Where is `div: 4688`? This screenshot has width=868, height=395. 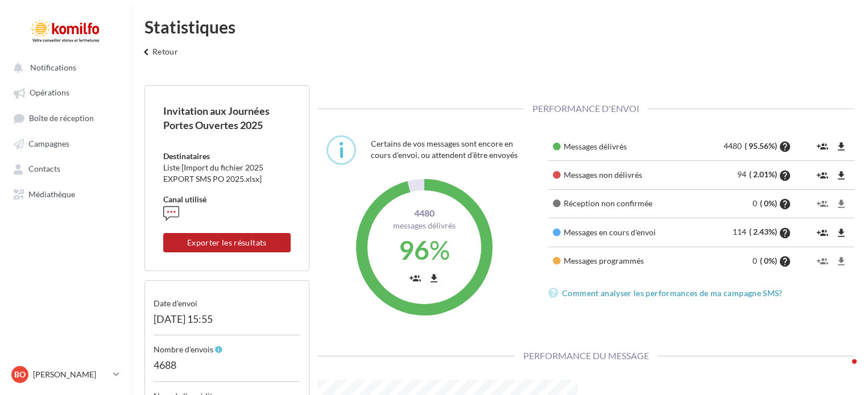 div: 4688 is located at coordinates (227, 368).